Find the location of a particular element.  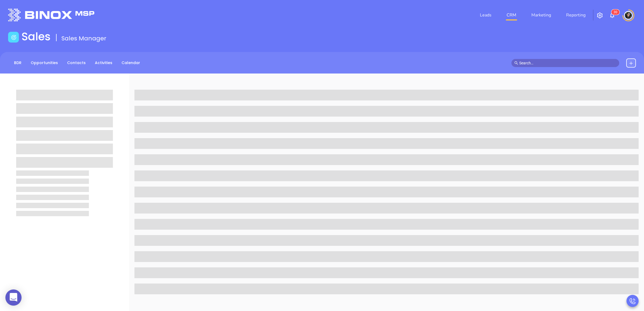

span: Sales Manager is located at coordinates (84, 38).